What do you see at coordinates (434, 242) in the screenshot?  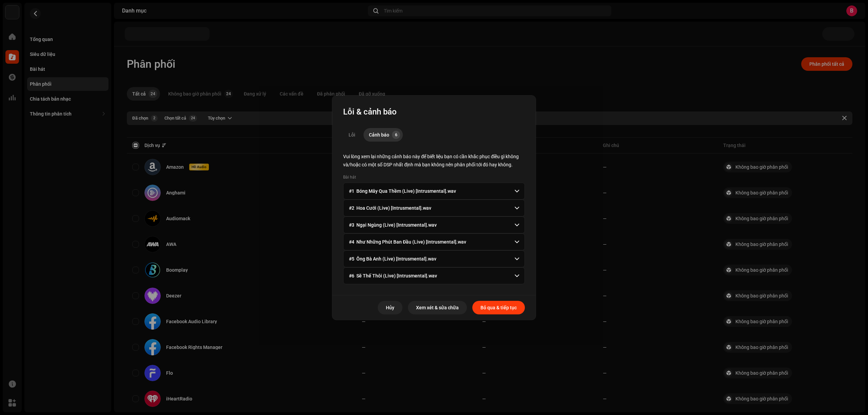 I see `p-accordion-header: #4 Như Những Phút Ban Đầu (Live) [Intrusmental].wav` at bounding box center [434, 242].